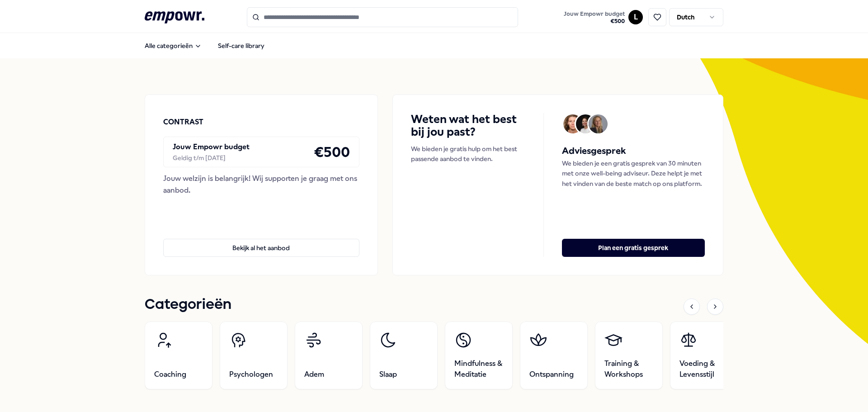 The width and height of the screenshot is (868, 412). I want to click on a: Bekijk al het aanbod, so click(261, 241).